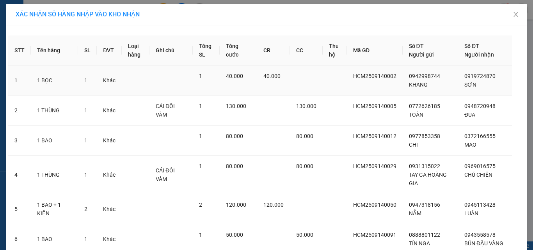  I want to click on span: 0947318156, so click(425, 205).